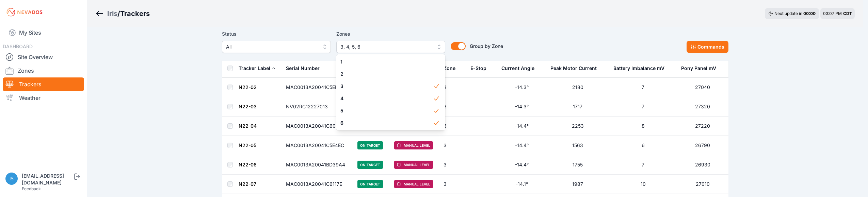 This screenshot has height=197, width=868. I want to click on span: 2, so click(387, 74).